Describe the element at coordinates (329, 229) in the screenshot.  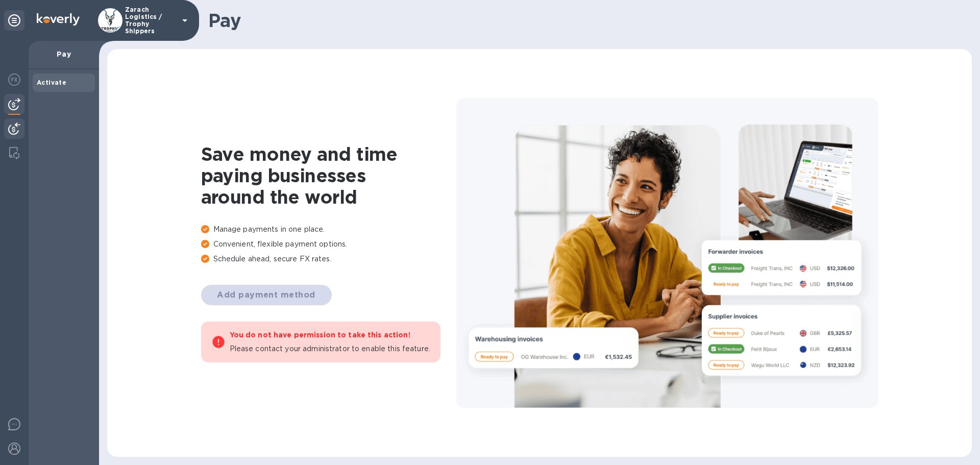
I see `p: Manage payments in one place.` at that location.